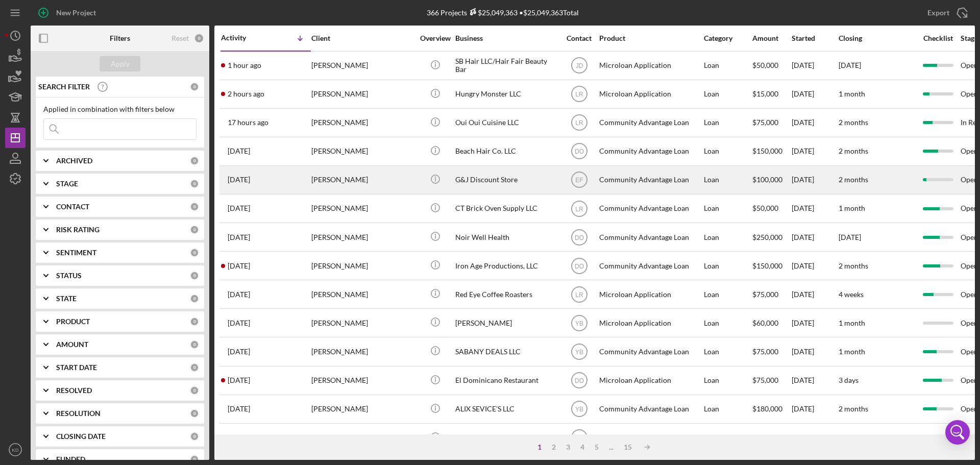 The height and width of the screenshot is (465, 980). Describe the element at coordinates (503, 12) in the screenshot. I see `div: 366 Projects • $25,049,363 Total` at that location.